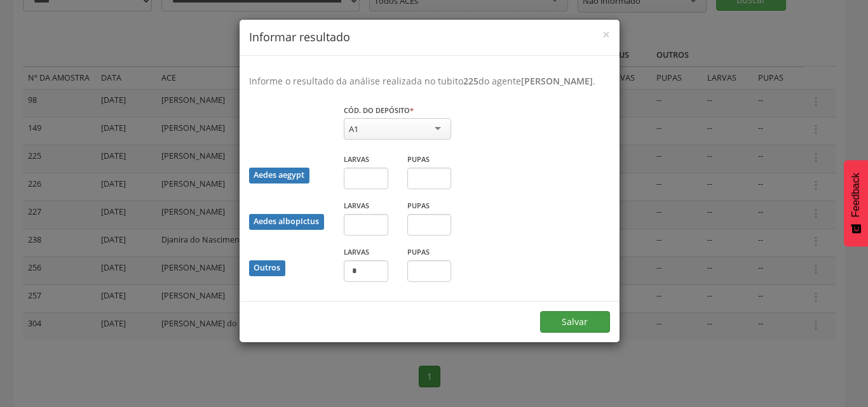 Image resolution: width=868 pixels, height=407 pixels. Describe the element at coordinates (353, 129) in the screenshot. I see `div: A1` at that location.